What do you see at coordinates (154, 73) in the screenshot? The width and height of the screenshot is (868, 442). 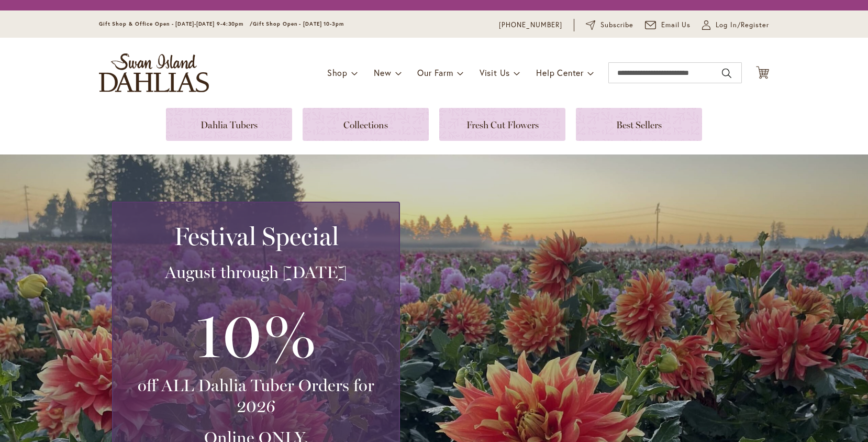 I see `a: store logo` at bounding box center [154, 73].